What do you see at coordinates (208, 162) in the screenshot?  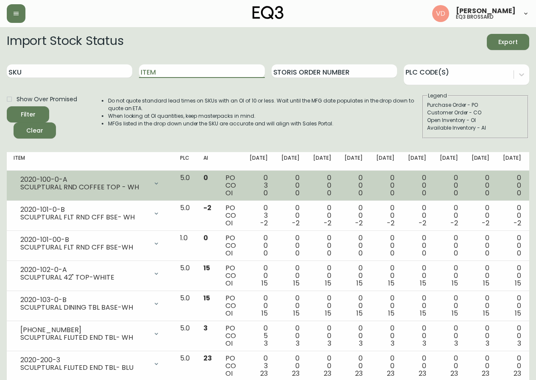 I see `th: AI` at bounding box center [208, 162].